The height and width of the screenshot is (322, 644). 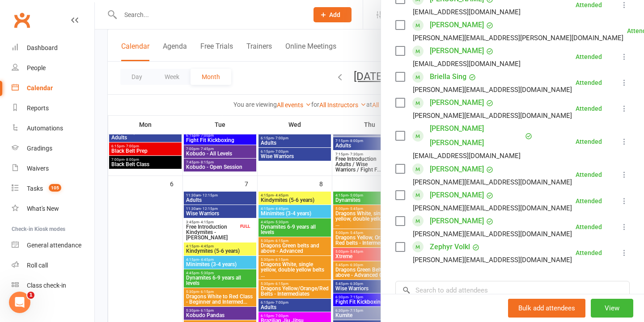 I want to click on div: General attendance, so click(x=54, y=245).